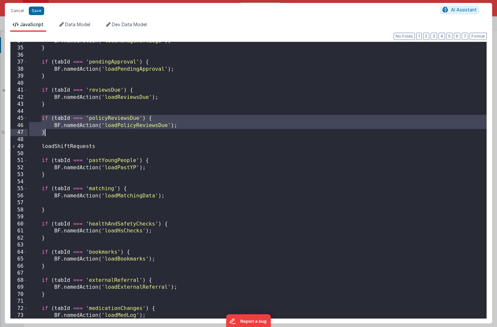 This screenshot has width=497, height=327. What do you see at coordinates (404, 36) in the screenshot?
I see `button: No Folds` at bounding box center [404, 36].